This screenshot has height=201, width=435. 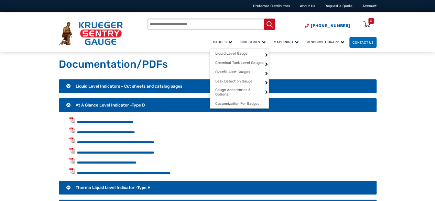 I want to click on a: Preferred Distributors, so click(x=271, y=6).